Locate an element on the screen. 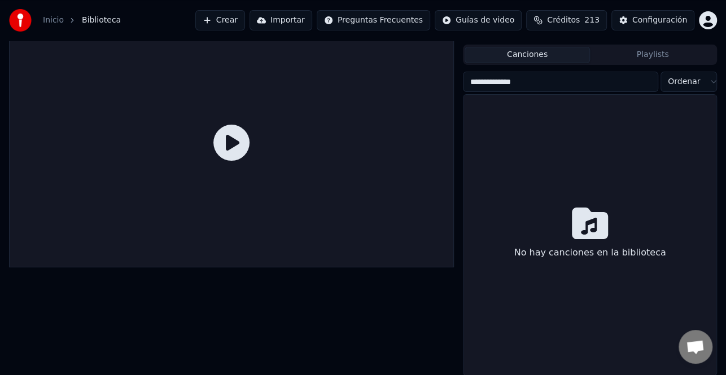  button: Preguntas Frecuentes is located at coordinates (373, 20).